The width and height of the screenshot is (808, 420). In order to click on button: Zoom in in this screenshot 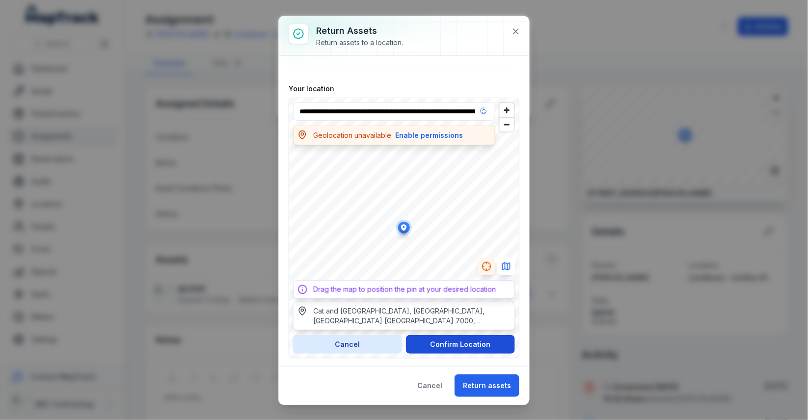, I will do `click(507, 110)`.